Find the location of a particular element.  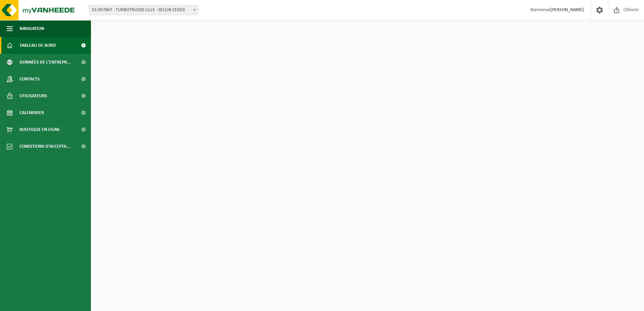

span: 01-057667 - TURBOTRUCKS LILLE - SECLIN CEDEX is located at coordinates (144, 10).